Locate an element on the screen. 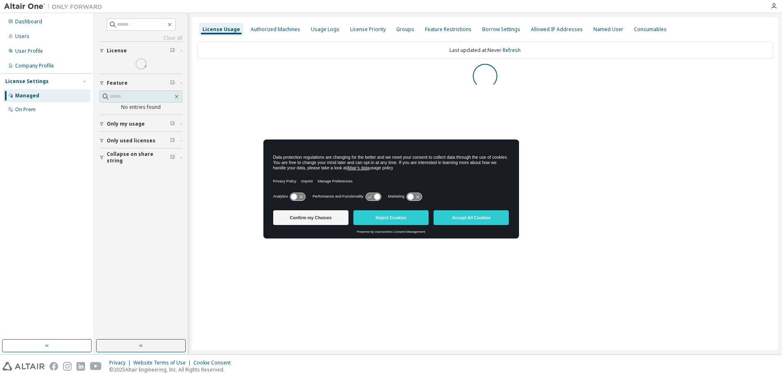 This screenshot has height=378, width=782. a: Refresh is located at coordinates (512, 50).